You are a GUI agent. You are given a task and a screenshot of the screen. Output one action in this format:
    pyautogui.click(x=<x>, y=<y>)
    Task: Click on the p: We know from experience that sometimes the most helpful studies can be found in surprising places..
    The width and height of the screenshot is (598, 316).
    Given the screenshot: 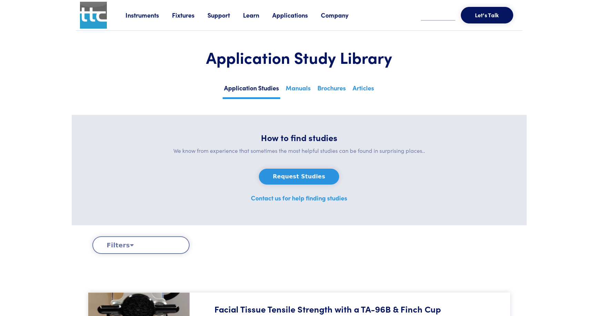 What is the action you would take?
    pyautogui.click(x=299, y=151)
    